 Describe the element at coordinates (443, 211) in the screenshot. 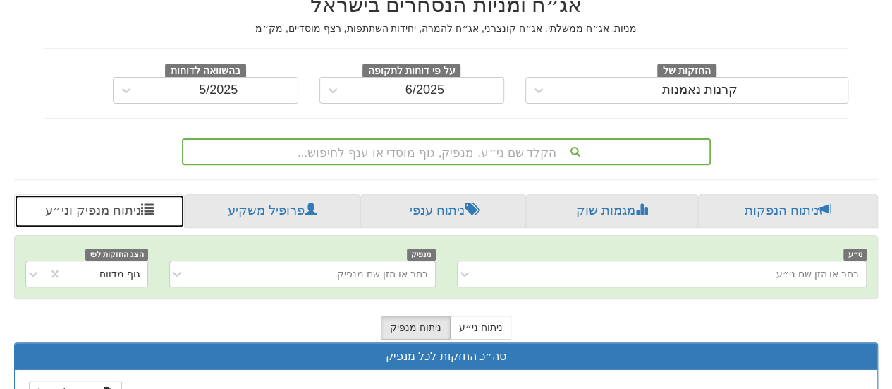

I see `a: ניתוח ענפי` at that location.